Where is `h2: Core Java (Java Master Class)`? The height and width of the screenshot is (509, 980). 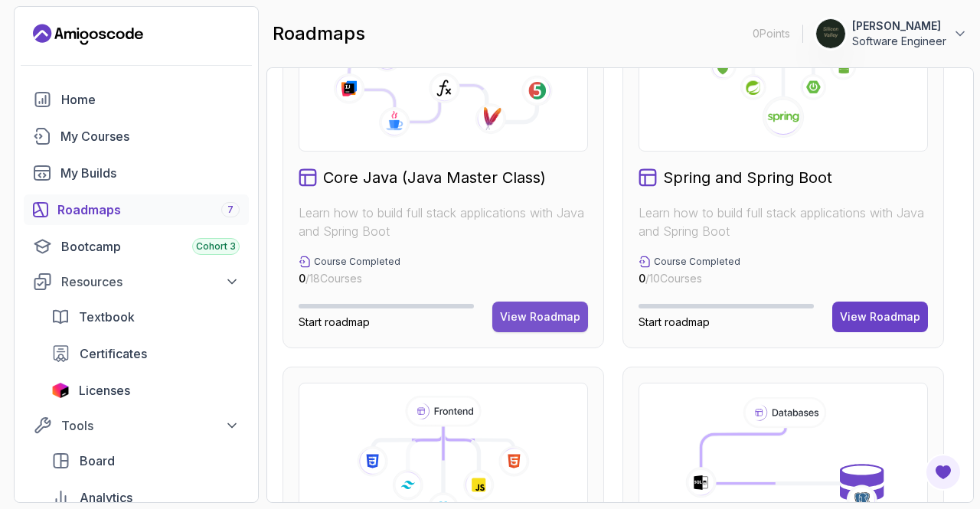
h2: Core Java (Java Master Class) is located at coordinates (434, 178).